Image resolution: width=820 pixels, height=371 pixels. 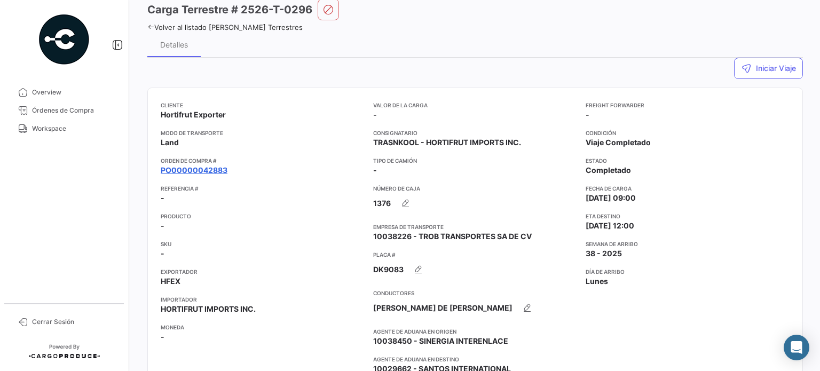 I want to click on a: Órdenes de Compra, so click(x=64, y=111).